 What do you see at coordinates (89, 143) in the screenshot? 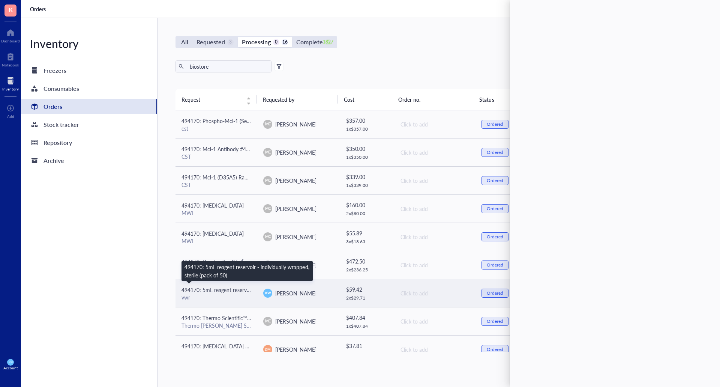
I see `a: Repository` at bounding box center [89, 143].